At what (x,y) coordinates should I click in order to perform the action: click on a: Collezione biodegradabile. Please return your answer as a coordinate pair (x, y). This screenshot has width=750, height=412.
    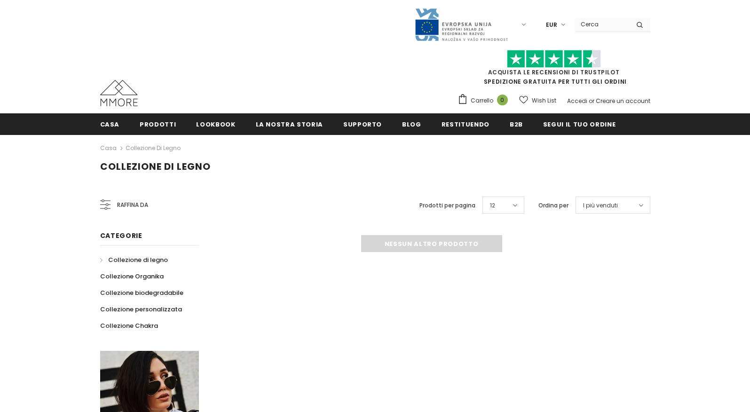
    Looking at the image, I should click on (141, 292).